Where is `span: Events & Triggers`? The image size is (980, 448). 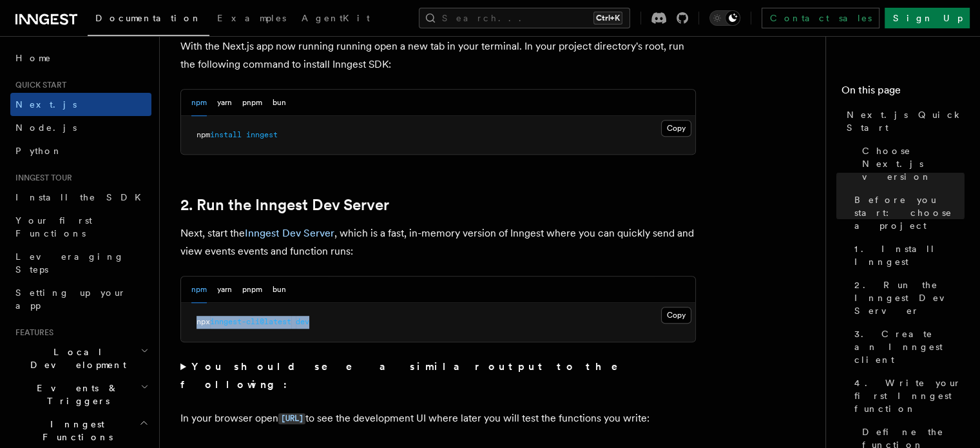
span: Events & Triggers is located at coordinates (75, 395).